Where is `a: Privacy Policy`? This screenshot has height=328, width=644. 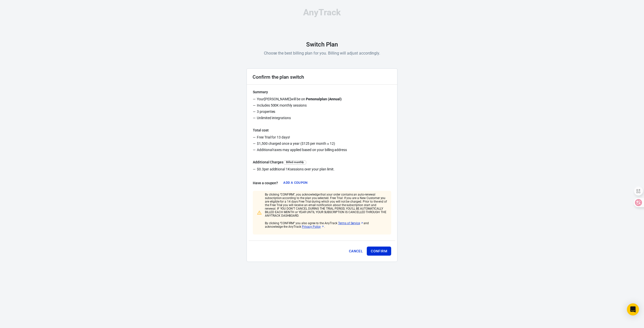 a: Privacy Policy is located at coordinates (313, 227).